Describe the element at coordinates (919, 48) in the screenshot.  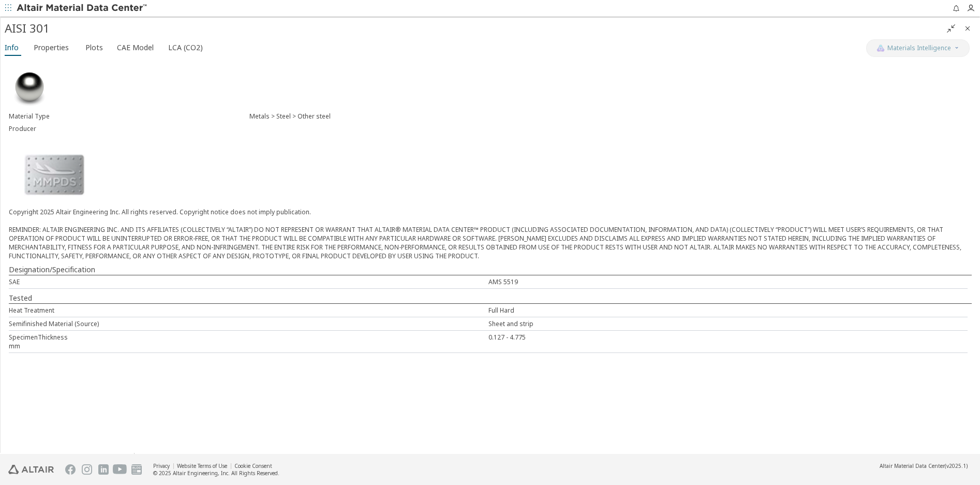
I see `span: Materials Intelligence` at that location.